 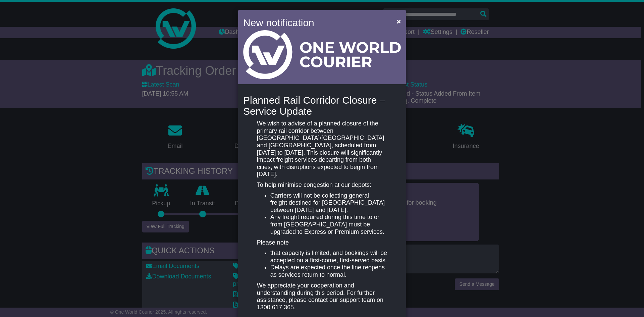 I want to click on h4: Planned Rail Corridor Closure – Service Update, so click(x=322, y=106).